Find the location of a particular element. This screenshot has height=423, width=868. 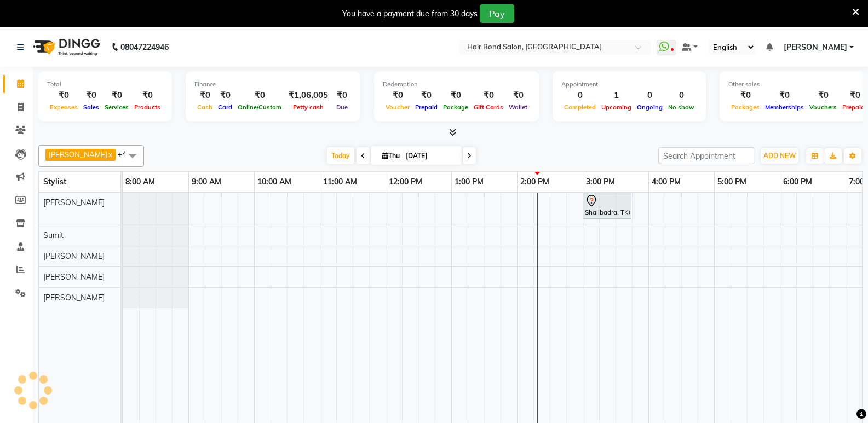

button: Pay is located at coordinates (497, 14).